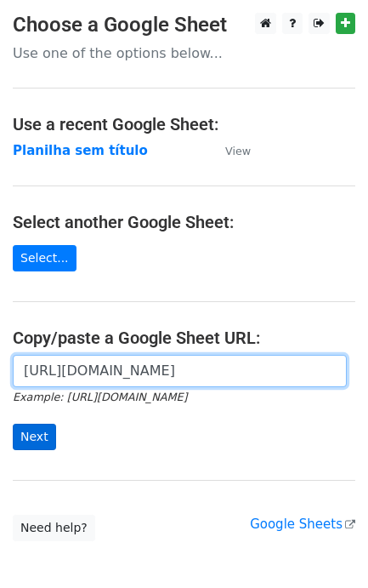  What do you see at coordinates (230, 151) in the screenshot?
I see `a: View` at bounding box center [230, 151].